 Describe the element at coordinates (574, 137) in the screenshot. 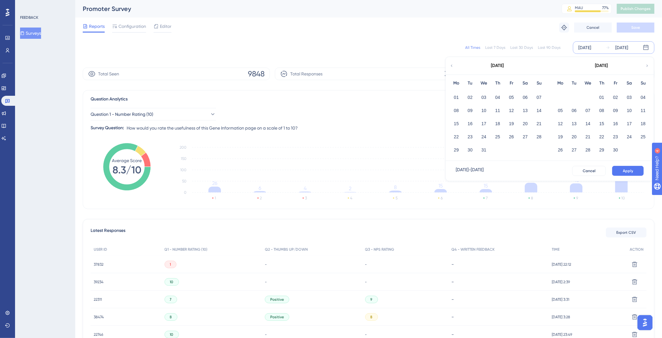

I see `button: 20` at that location.